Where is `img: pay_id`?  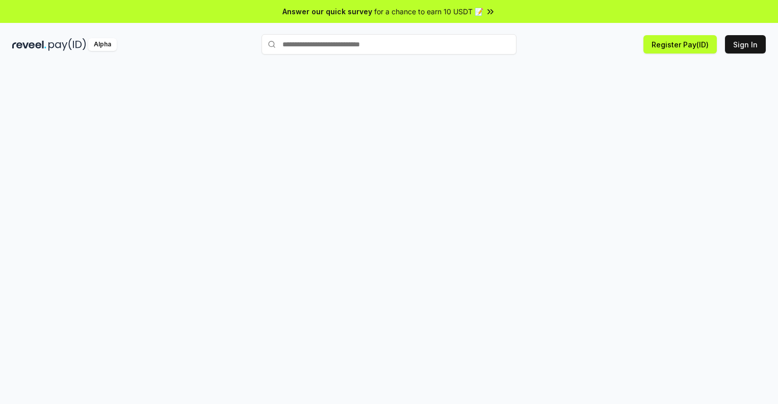 img: pay_id is located at coordinates (67, 44).